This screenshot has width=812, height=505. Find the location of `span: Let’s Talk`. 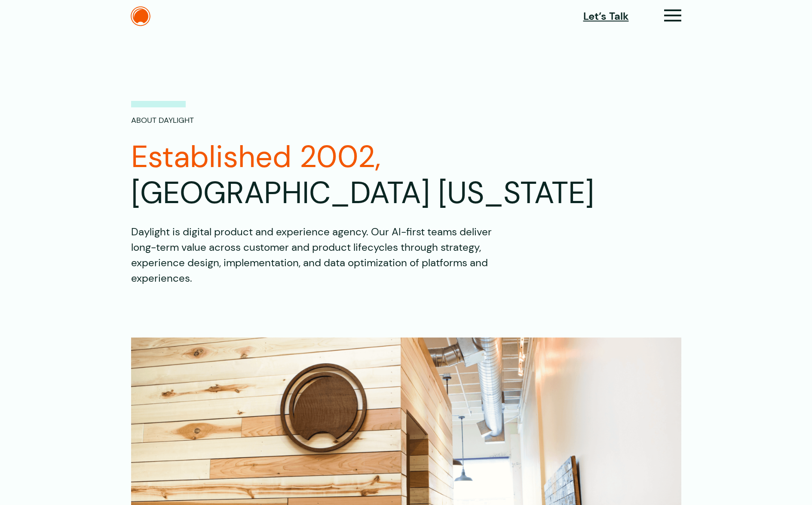

span: Let’s Talk is located at coordinates (606, 16).